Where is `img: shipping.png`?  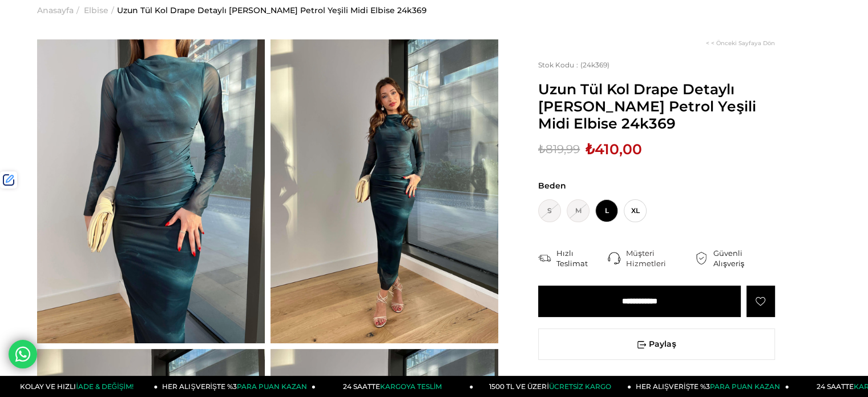
img: shipping.png is located at coordinates (545, 258).